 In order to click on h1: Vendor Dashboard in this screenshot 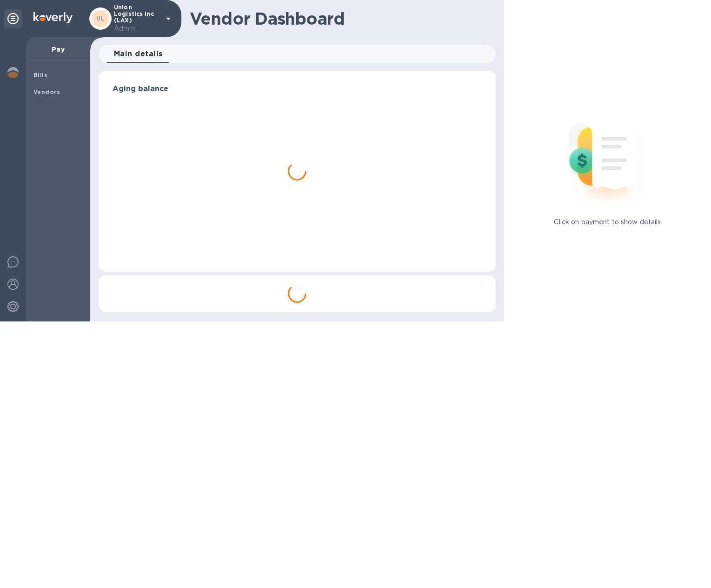, I will do `click(339, 19)`.